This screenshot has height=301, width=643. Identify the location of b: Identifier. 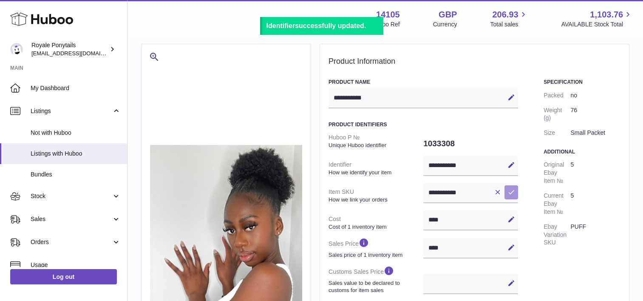
(281, 25).